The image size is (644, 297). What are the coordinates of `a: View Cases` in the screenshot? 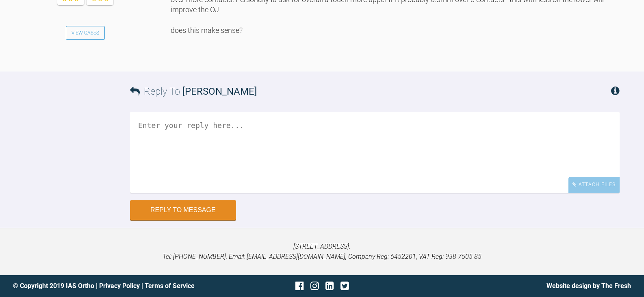 It's located at (86, 33).